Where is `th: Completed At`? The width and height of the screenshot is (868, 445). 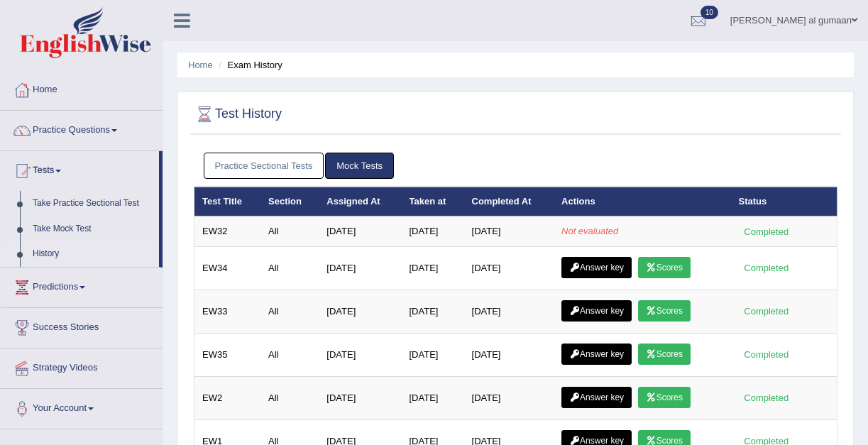
th: Completed At is located at coordinates (509, 202).